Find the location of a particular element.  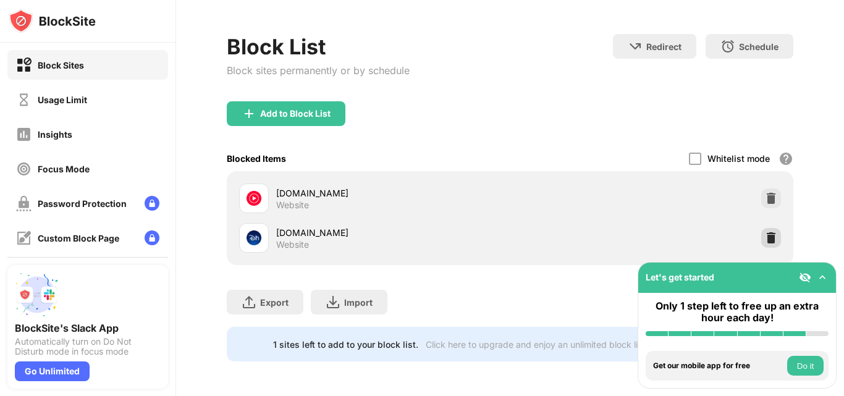

img: focus-off.svg is located at coordinates (23, 169).